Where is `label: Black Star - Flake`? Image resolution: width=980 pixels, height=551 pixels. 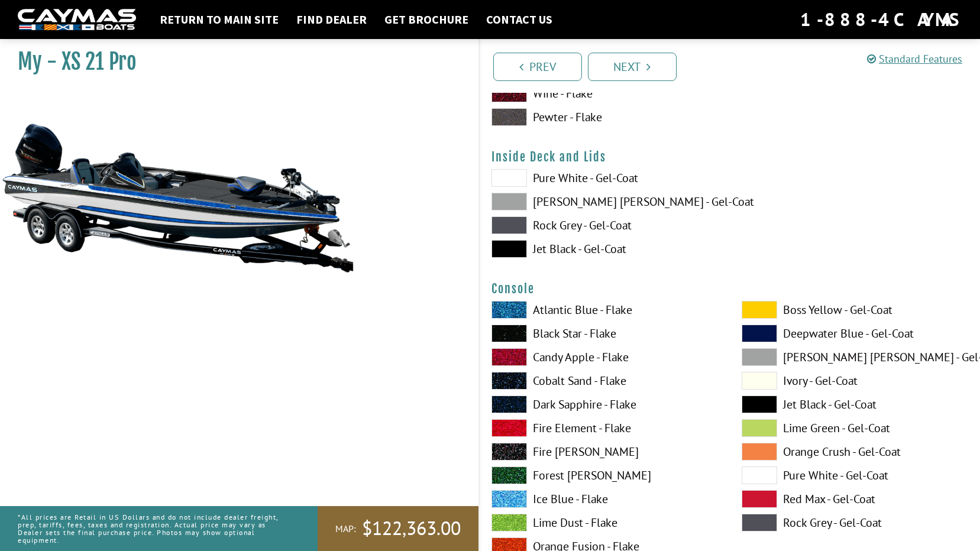
label: Black Star - Flake is located at coordinates (604, 334).